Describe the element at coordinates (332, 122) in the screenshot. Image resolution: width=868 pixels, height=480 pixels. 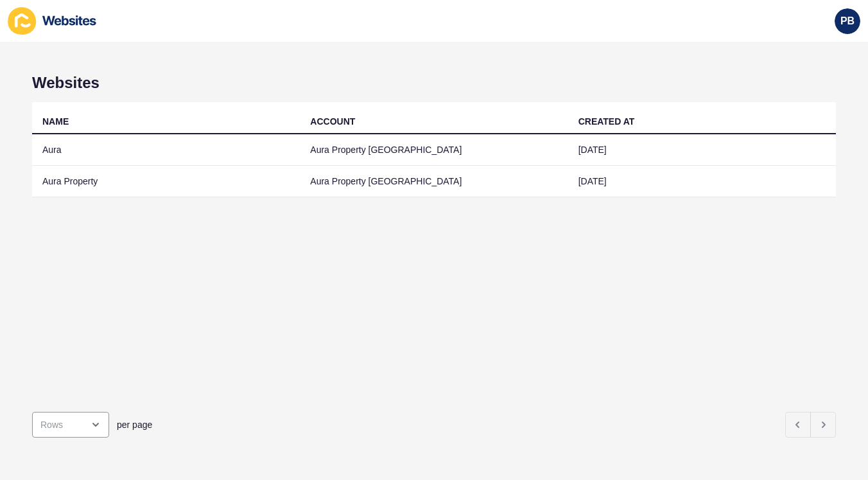
I see `div: ACCOUNT` at that location.